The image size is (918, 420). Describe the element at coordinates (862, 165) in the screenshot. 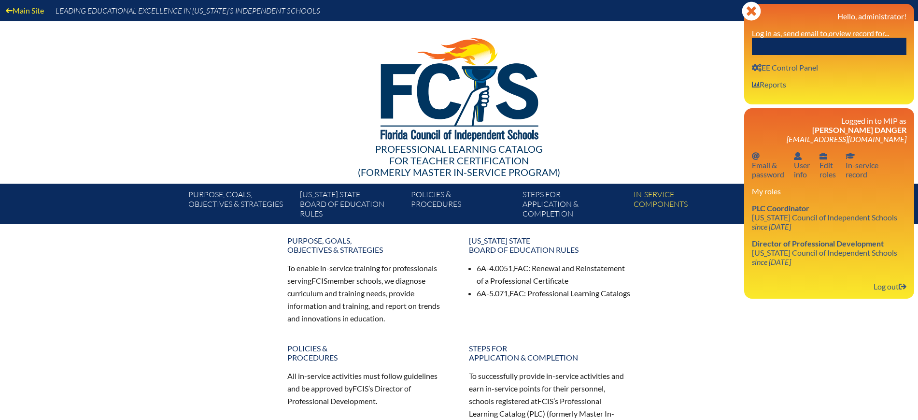

I see `a: In-service recordIn-servicerecord` at that location.